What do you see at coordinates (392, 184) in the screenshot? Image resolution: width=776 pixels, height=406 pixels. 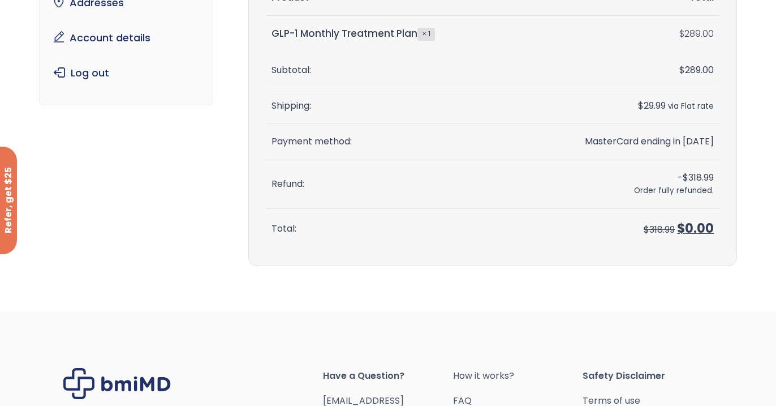 I see `th: Refund:` at bounding box center [392, 184].